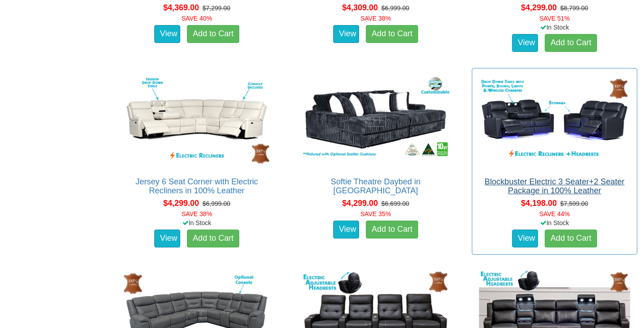  I want to click on del: $8,799.00, so click(574, 8).